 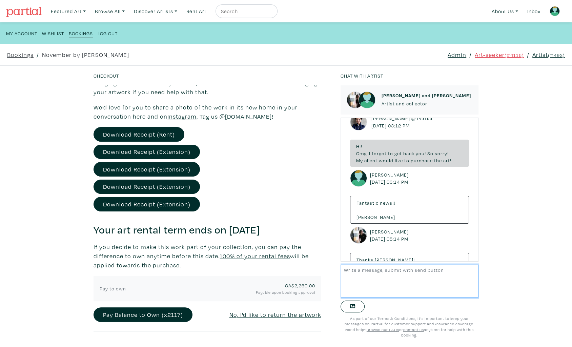 What do you see at coordinates (300, 285) in the screenshot?
I see `span: CA$` at bounding box center [300, 285].